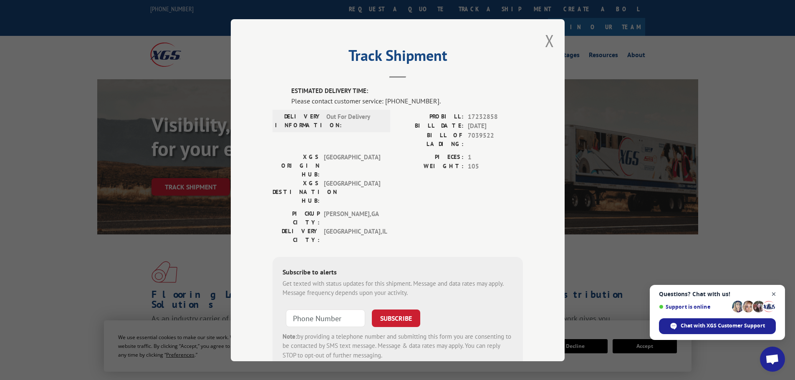 The width and height of the screenshot is (795, 380). I want to click on div: Subscribe to alerts, so click(398, 273).